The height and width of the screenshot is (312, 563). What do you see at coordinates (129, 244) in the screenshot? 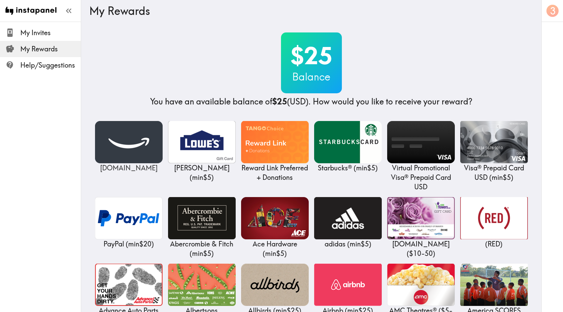
I see `p: PayPal ( min $20 )` at bounding box center [129, 244].